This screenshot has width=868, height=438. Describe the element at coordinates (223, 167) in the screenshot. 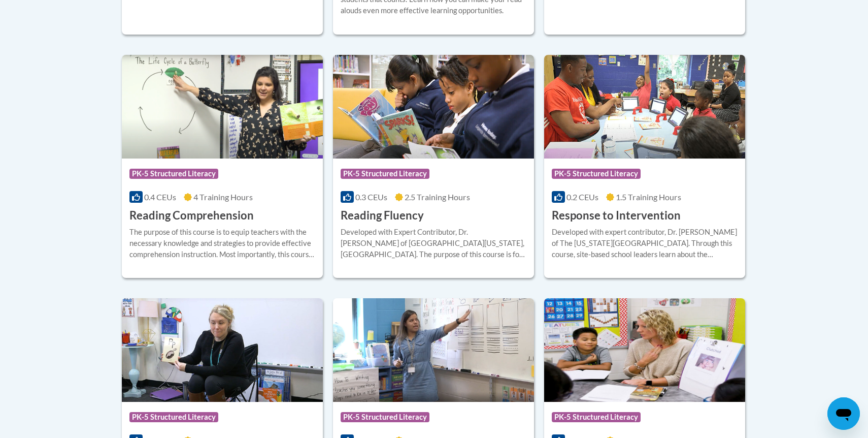

I see `a: Course LogoPK-5 Structured Literacy0.4 CEUs4 Training Hours Reading ComprehensionThe purpose of t...` at that location.